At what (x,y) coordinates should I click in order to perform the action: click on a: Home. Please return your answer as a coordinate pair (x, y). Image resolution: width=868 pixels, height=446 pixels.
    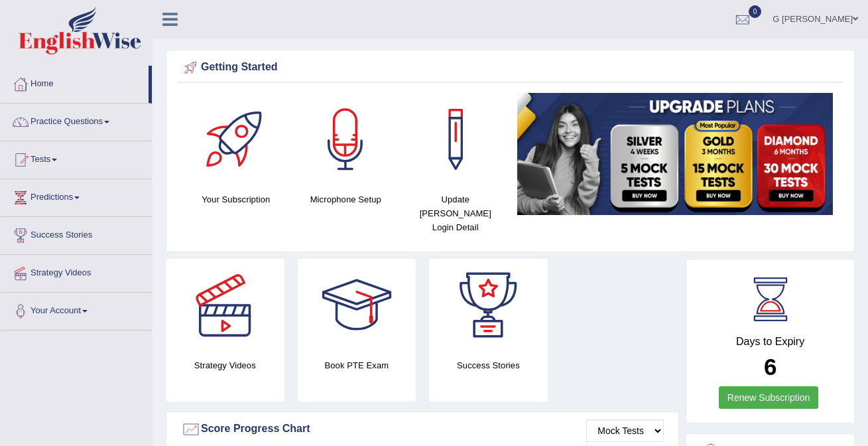
    Looking at the image, I should click on (74, 82).